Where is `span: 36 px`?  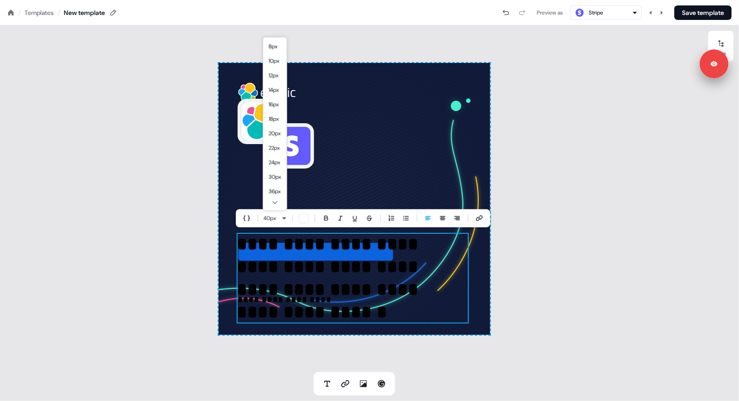
span: 36 px is located at coordinates (275, 192).